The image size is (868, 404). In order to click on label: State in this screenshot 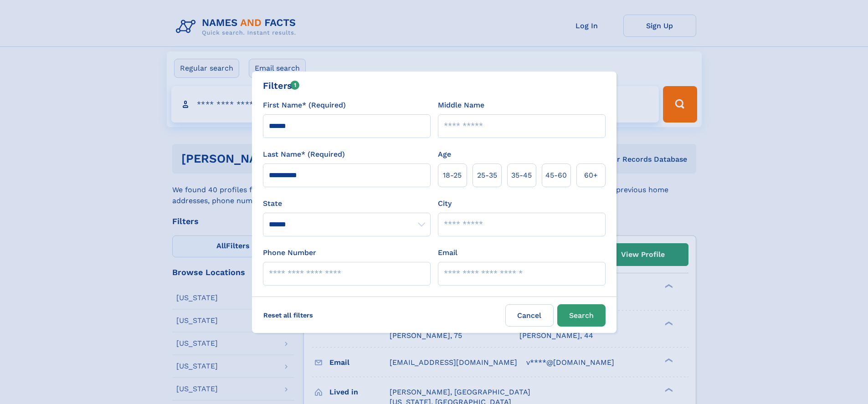, I will do `click(346, 203)`.